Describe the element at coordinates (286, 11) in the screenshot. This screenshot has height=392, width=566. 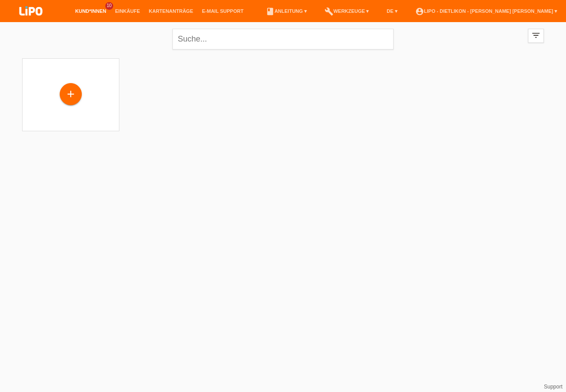
I see `a: bookAnleitung ▾` at that location.